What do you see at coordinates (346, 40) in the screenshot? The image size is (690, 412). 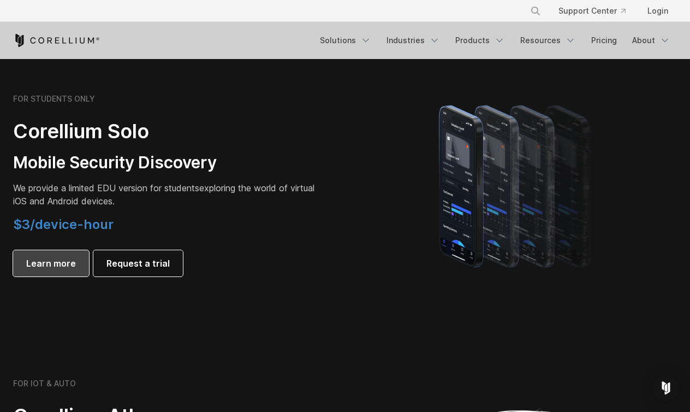 I see `a: Solutions` at bounding box center [346, 40].